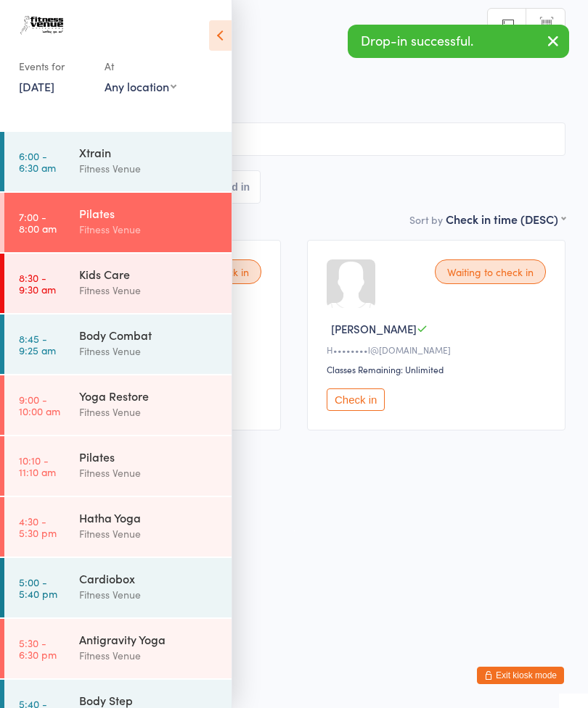 The image size is (588, 708). I want to click on input: Search, so click(294, 139).